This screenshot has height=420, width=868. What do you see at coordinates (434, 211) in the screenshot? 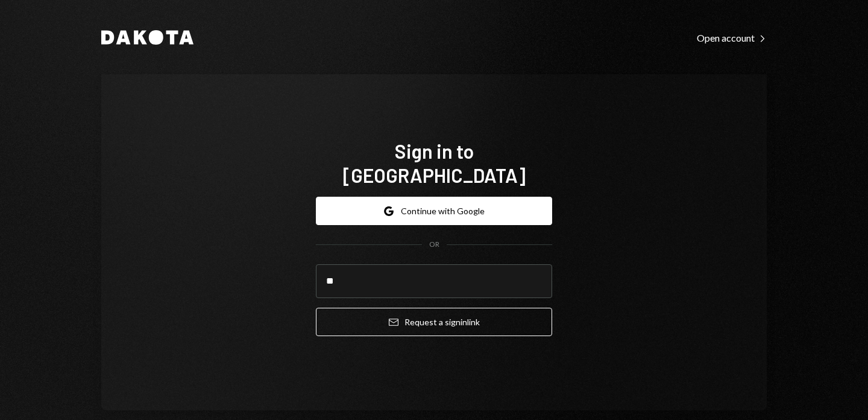
I see `button: Continue with Google` at bounding box center [434, 211].